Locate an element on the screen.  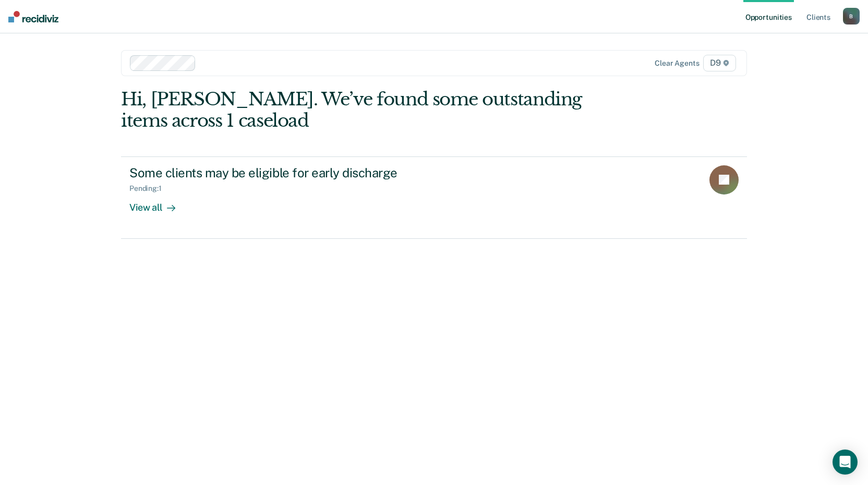
div: Some clients may be eligible for early discharge is located at coordinates (312, 173).